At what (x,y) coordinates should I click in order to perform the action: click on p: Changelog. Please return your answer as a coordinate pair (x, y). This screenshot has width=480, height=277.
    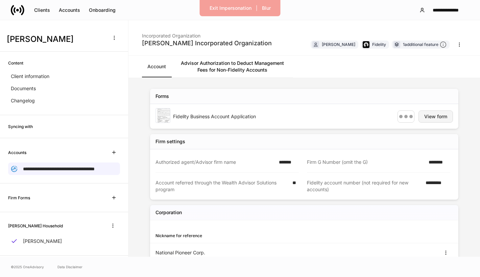
    Looking at the image, I should click on (23, 101).